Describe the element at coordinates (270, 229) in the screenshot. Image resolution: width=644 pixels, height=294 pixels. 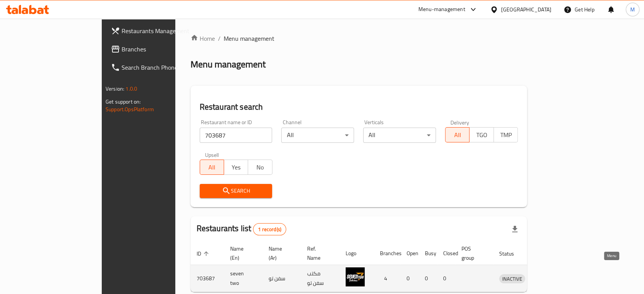
I see `span: 1 record(s)` at that location.